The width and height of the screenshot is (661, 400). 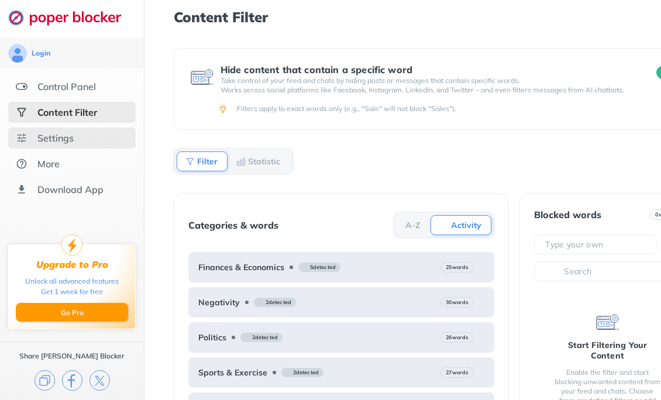 I want to click on div: Content Filter, so click(x=67, y=112).